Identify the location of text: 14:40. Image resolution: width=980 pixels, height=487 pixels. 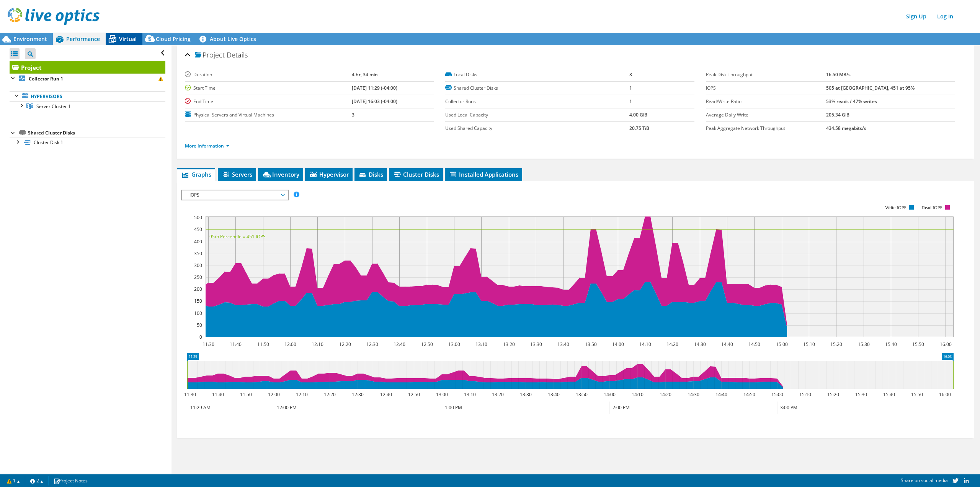
(721, 394).